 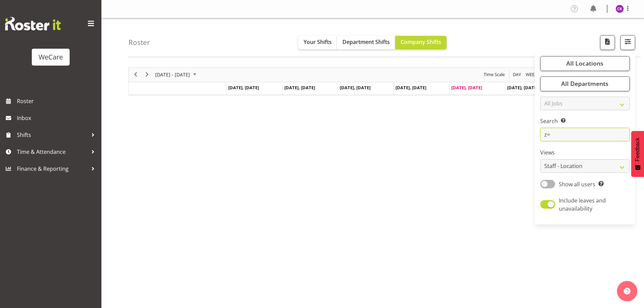 I want to click on input: Search, so click(x=585, y=135).